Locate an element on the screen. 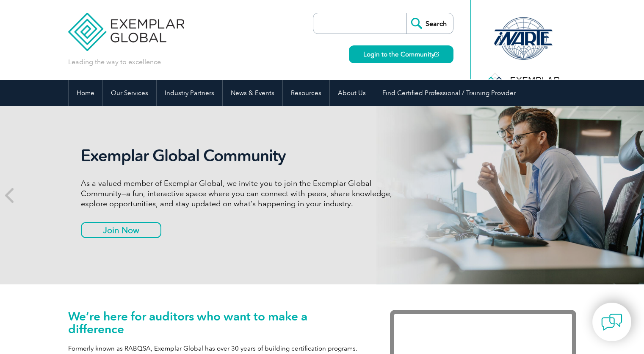  input: Search is located at coordinates (430, 23).